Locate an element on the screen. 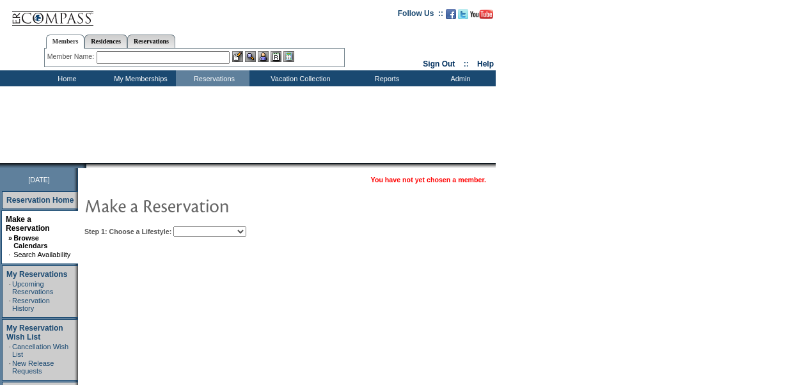  img: Reservations is located at coordinates (276, 56).